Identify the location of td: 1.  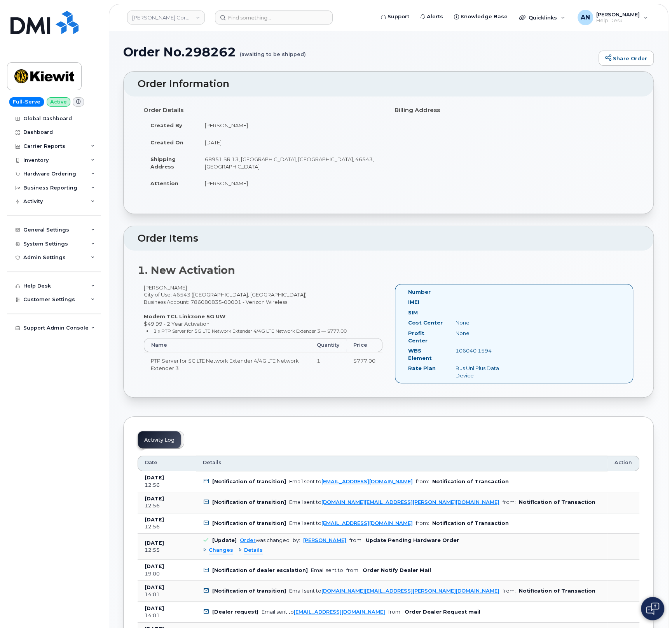
(328, 364).